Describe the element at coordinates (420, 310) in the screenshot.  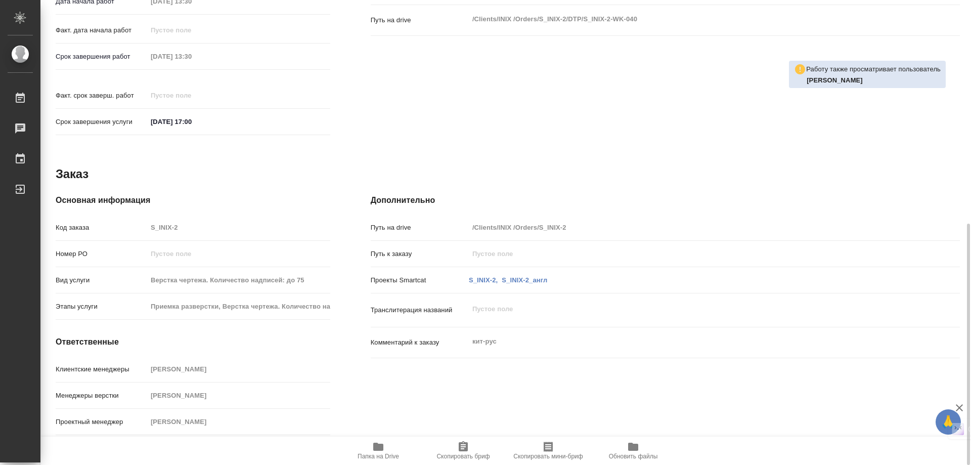
I see `p: Транслитерация названий` at that location.